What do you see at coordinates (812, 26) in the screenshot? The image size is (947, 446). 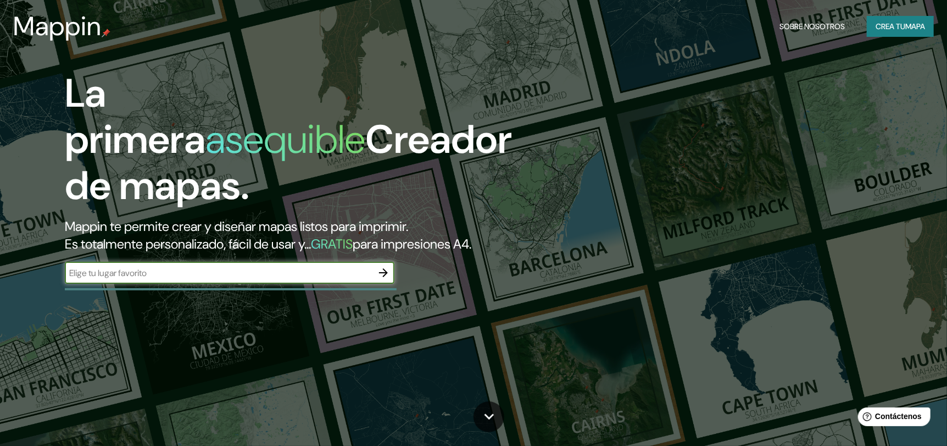 I see `font: Sobre nosotros` at bounding box center [812, 26].